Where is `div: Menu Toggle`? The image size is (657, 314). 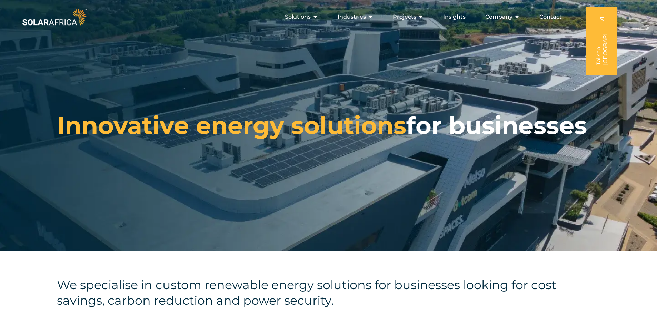 div: Menu Toggle is located at coordinates (328, 17).